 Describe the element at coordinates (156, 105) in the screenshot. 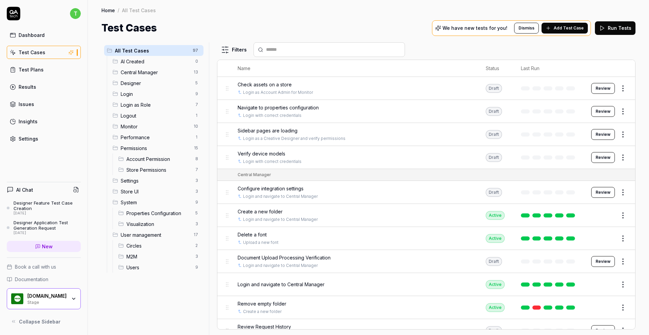

I see `span: Login as Role` at that location.